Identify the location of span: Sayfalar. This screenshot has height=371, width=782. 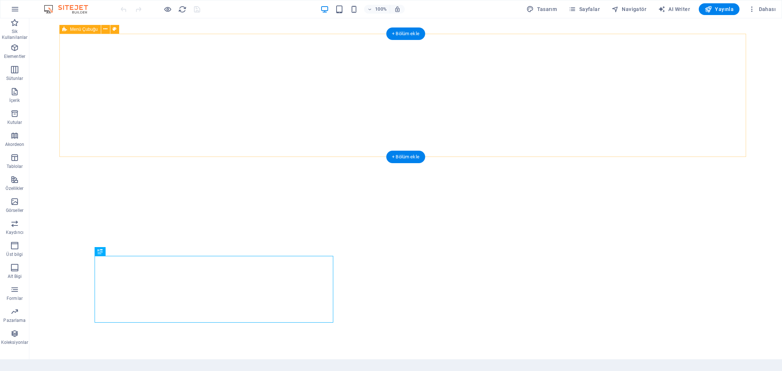
(584, 9).